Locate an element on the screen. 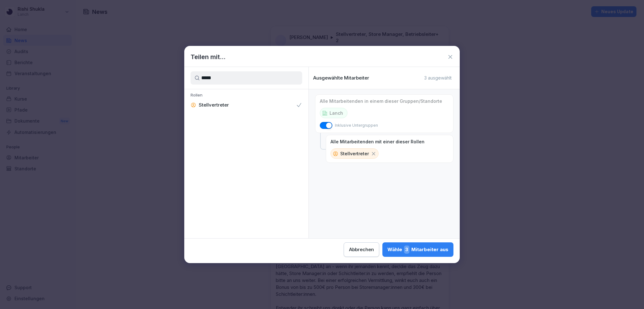 This screenshot has height=309, width=644. p: Lanch is located at coordinates (336, 113).